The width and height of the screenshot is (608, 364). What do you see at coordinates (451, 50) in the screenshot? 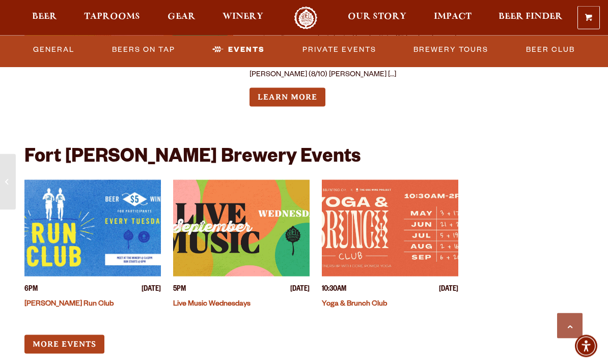
I see `a: Brewery Tours` at bounding box center [451, 50].